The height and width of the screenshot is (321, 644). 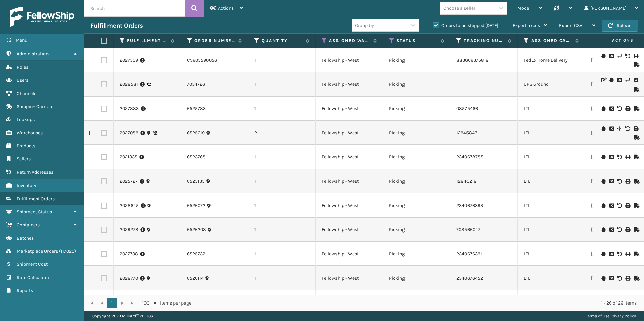 I want to click on span: ( 117020 ), so click(x=68, y=251).